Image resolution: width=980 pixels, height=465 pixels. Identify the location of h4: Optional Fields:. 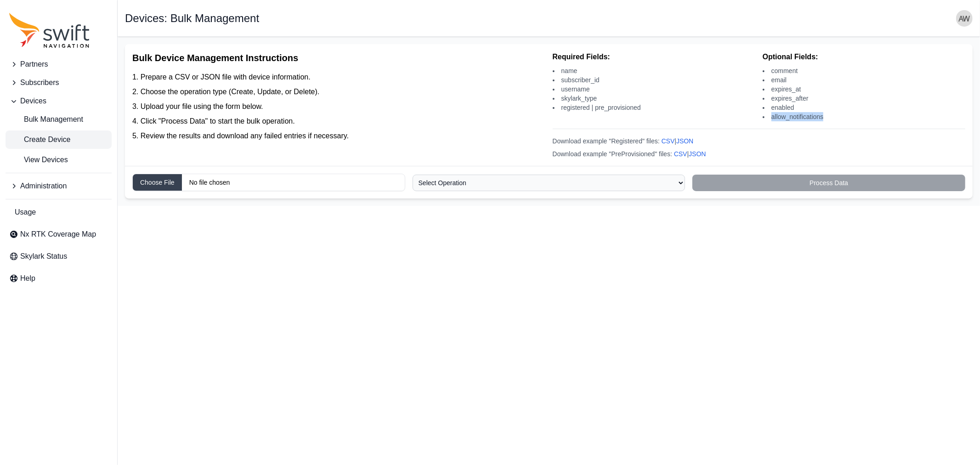
(864, 57).